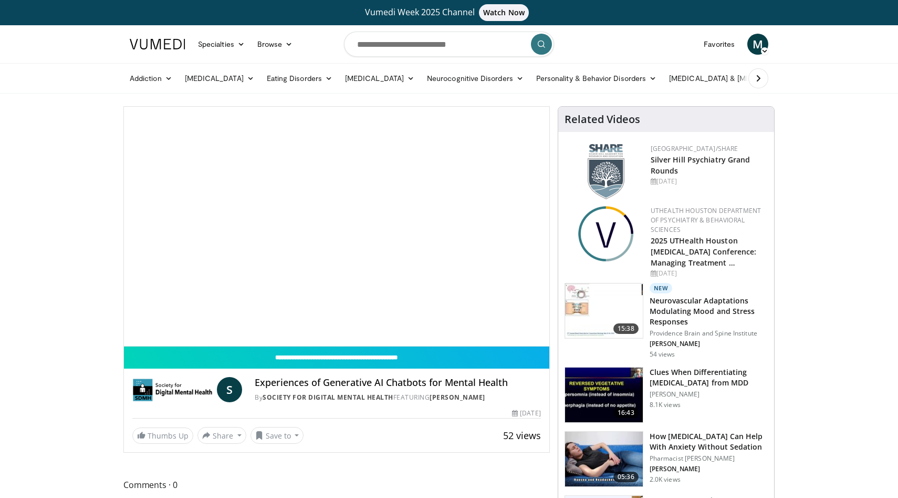 This screenshot has width=898, height=498. Describe the element at coordinates (299, 78) in the screenshot. I see `a: Eating Disorders` at that location.